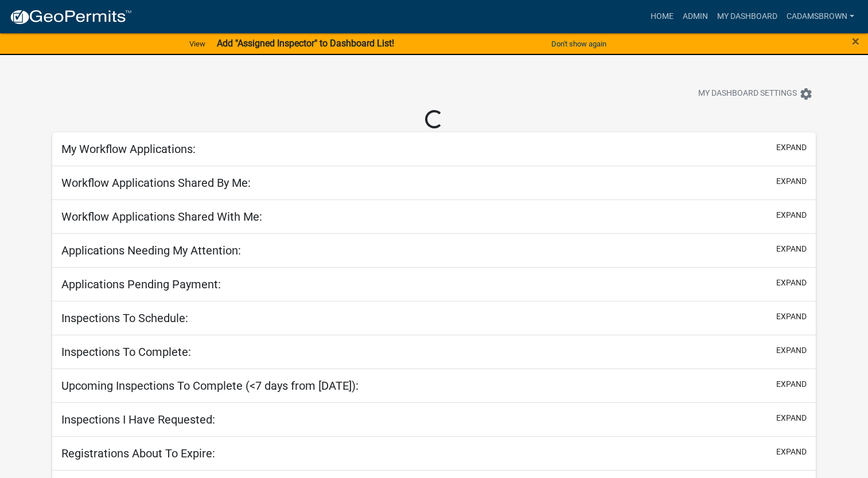 The width and height of the screenshot is (868, 478). Describe the element at coordinates (747, 16) in the screenshot. I see `a: My Dashboard` at that location.